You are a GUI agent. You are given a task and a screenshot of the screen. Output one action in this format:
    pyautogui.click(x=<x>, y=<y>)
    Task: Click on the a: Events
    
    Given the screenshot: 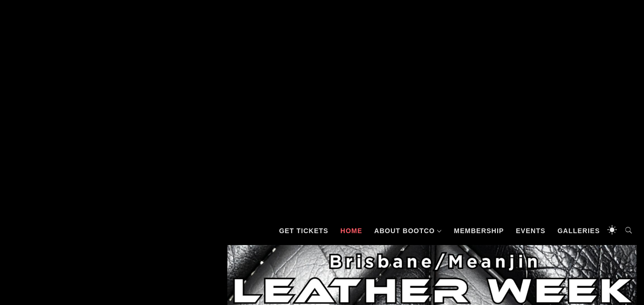 What is the action you would take?
    pyautogui.click(x=531, y=231)
    